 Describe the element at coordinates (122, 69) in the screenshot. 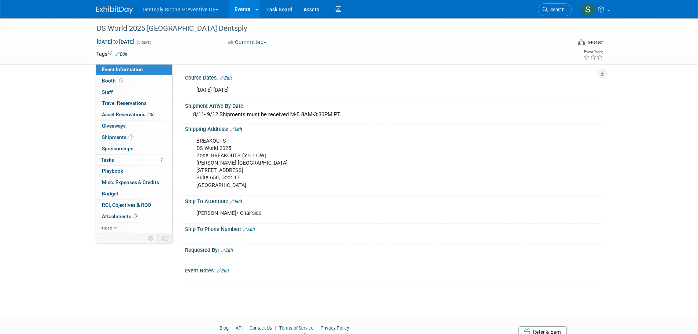

I see `span: Event Information` at that location.